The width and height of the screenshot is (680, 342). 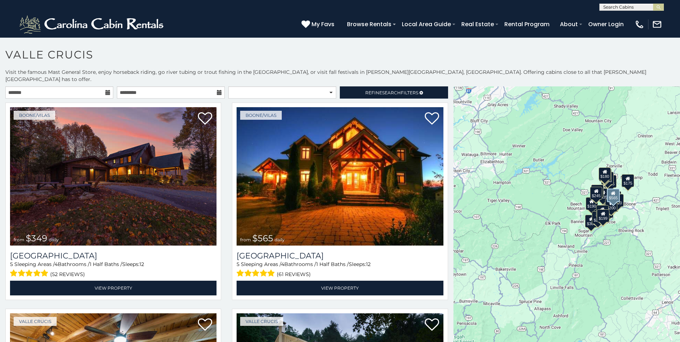 I want to click on a: About, so click(x=569, y=24).